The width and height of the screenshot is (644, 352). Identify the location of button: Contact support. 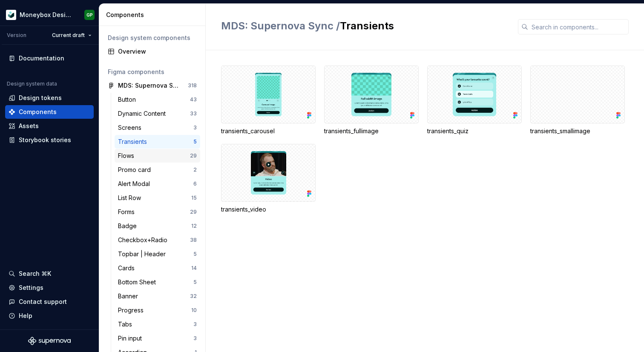
(49, 302).